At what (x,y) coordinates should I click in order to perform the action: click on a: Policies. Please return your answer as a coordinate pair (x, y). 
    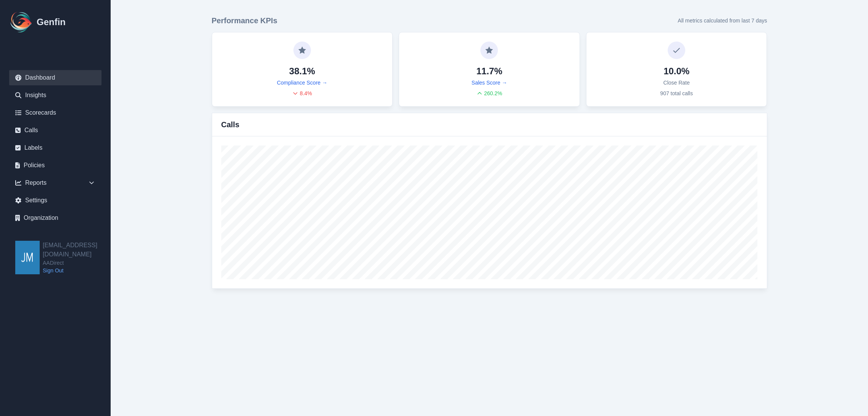
    Looking at the image, I should click on (55, 165).